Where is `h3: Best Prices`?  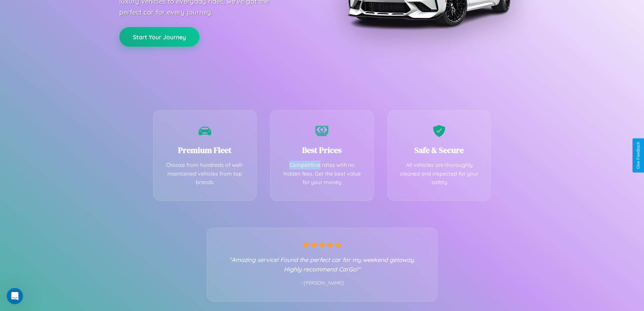 h3: Best Prices is located at coordinates (322, 150).